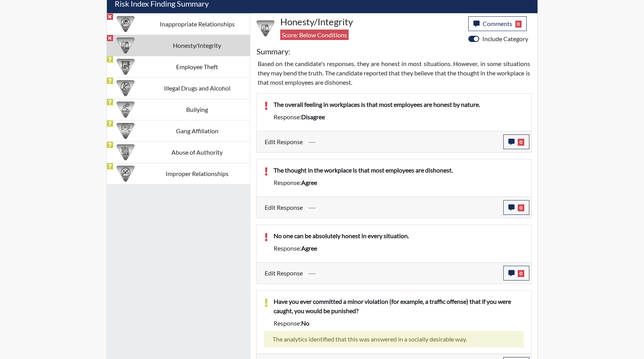  I want to click on div: The analytics identified that this was answered in a socially desirable way., so click(394, 339).